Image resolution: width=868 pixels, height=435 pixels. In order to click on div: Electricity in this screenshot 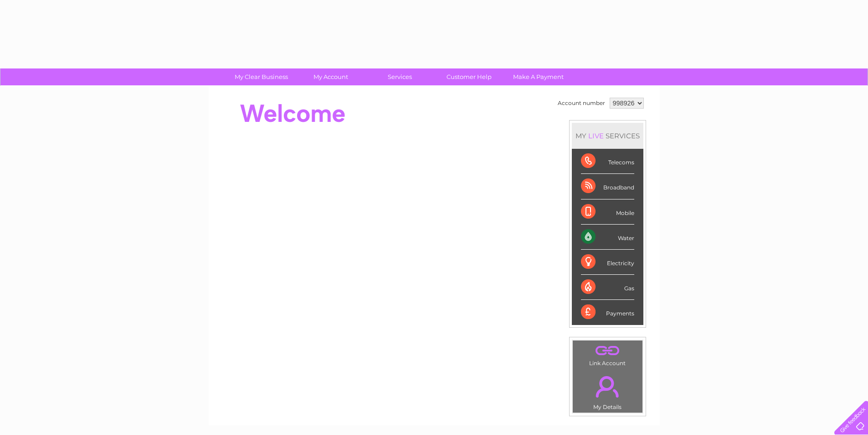, I will do `click(607, 262)`.